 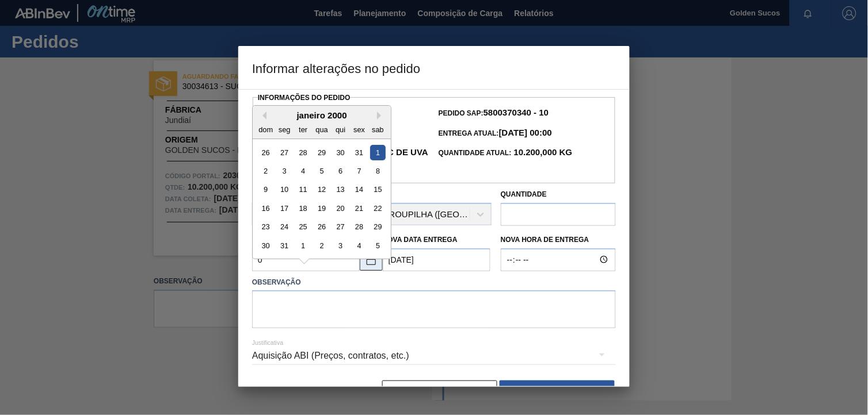 I want to click on div: sab, so click(x=378, y=129).